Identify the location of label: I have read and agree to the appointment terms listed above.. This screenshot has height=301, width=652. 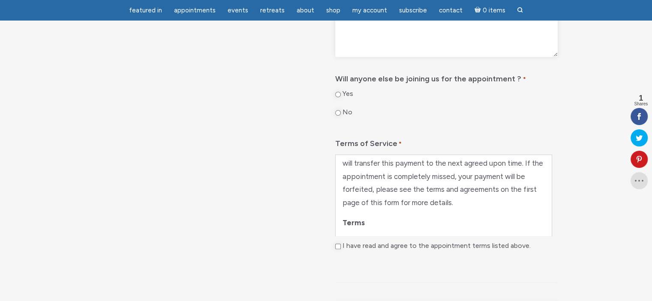
(437, 246).